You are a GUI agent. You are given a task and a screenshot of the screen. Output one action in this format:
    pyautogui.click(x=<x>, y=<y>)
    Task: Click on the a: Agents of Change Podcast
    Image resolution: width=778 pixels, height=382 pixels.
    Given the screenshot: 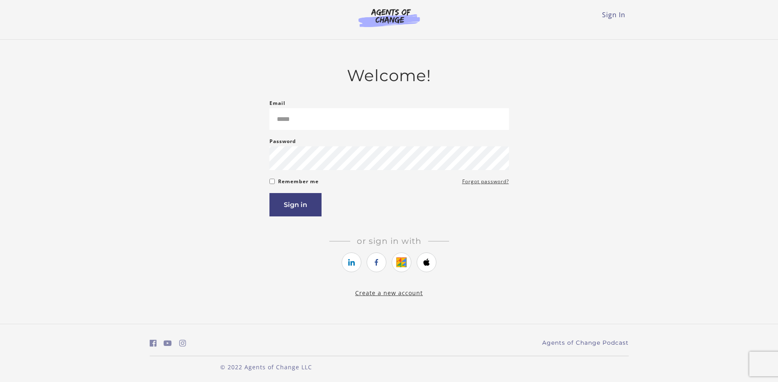 What is the action you would take?
    pyautogui.click(x=585, y=343)
    